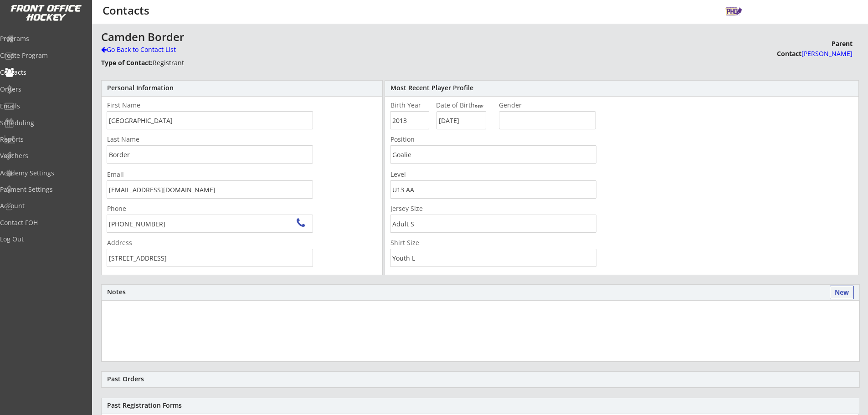 Image resolution: width=868 pixels, height=415 pixels. I want to click on div: Jersey Size, so click(418, 209).